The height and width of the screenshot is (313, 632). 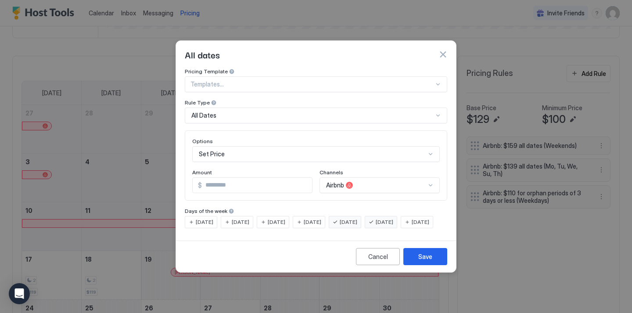 I want to click on span: All dates, so click(x=202, y=54).